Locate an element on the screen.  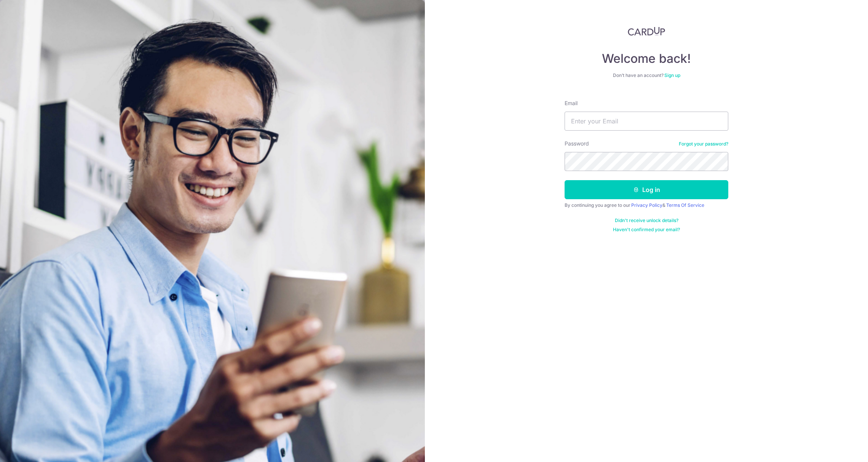
label: Email is located at coordinates (571, 103).